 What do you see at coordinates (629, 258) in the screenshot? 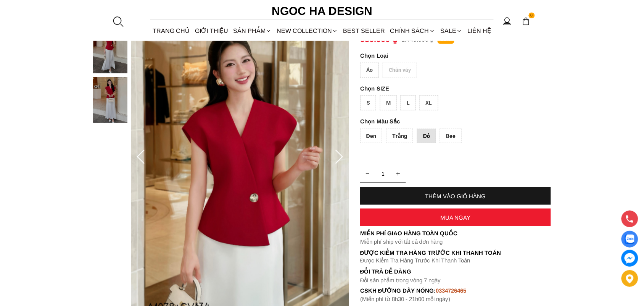
I see `img: messenger` at bounding box center [629, 258].